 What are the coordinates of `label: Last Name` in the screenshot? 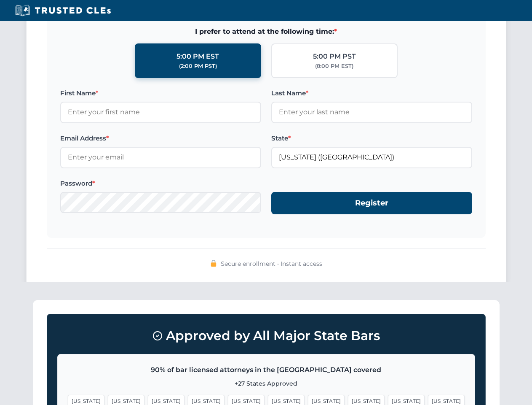 It's located at (372, 93).